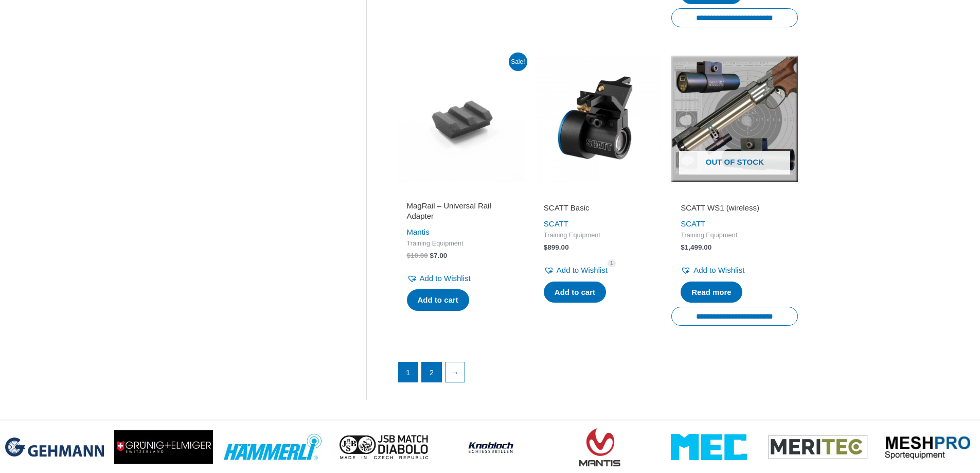 This screenshot has width=980, height=473. I want to click on a: Mantis, so click(418, 232).